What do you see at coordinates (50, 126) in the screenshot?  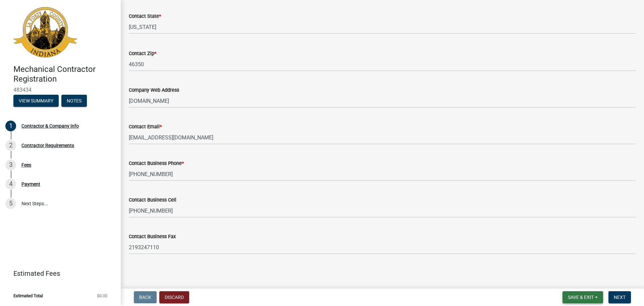 I see `div: Contractor & Company Info` at bounding box center [50, 126].